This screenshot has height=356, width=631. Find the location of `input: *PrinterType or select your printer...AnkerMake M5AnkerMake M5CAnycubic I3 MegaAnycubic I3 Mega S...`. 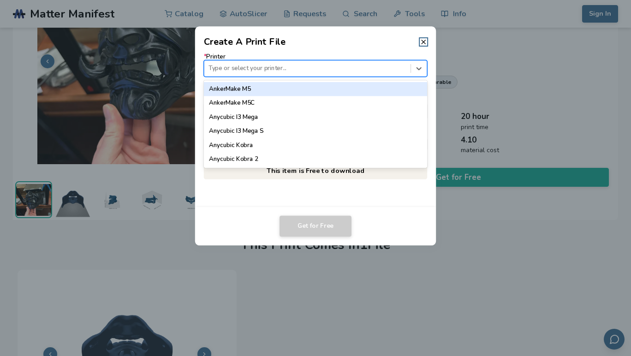

input: *PrinterType or select your printer...AnkerMake M5AnkerMake M5CAnycubic I3 MegaAnycubic I3 Mega S... is located at coordinates (210, 68).